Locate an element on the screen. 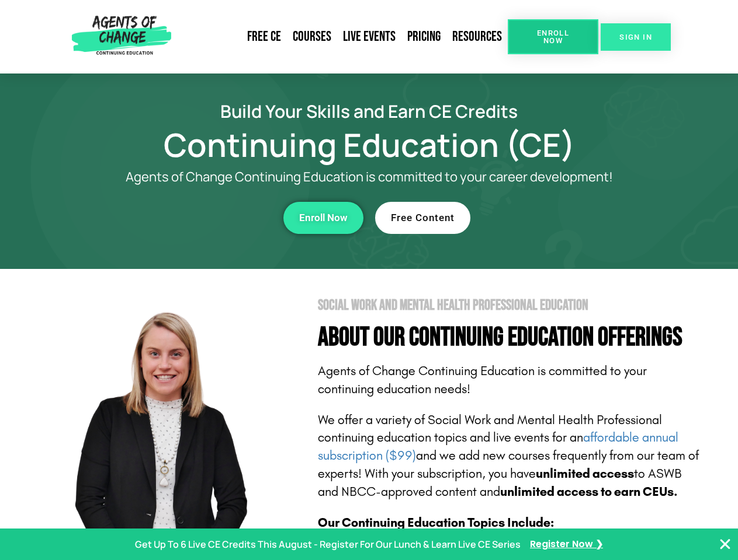 Image resolution: width=738 pixels, height=560 pixels. a: Register Now ❯ is located at coordinates (566, 544).